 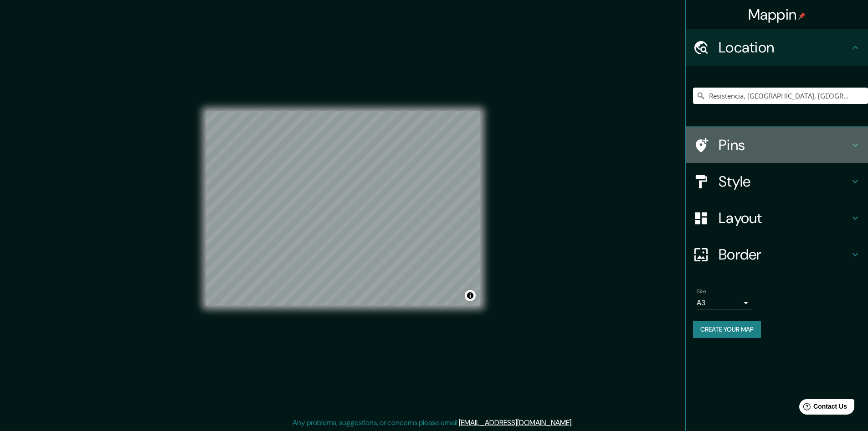 What do you see at coordinates (784, 145) in the screenshot?
I see `h4: Pins` at bounding box center [784, 145].